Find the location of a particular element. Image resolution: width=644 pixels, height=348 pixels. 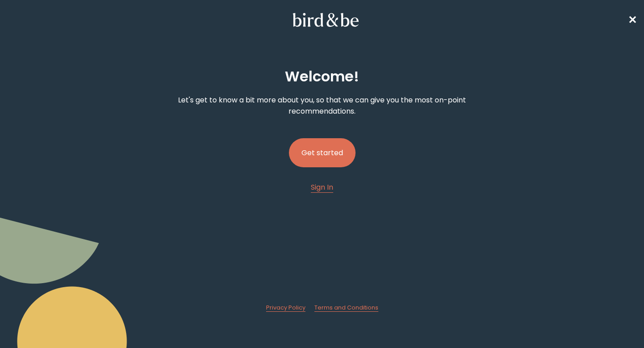

a: Privacy Policy is located at coordinates (286, 308).